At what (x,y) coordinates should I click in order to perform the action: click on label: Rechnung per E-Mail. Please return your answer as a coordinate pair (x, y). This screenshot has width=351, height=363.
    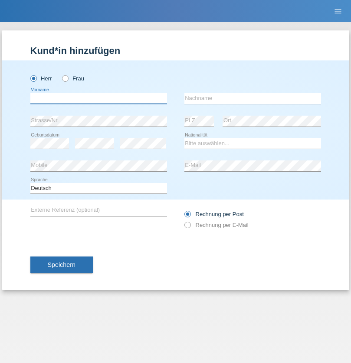
    Looking at the image, I should click on (217, 224).